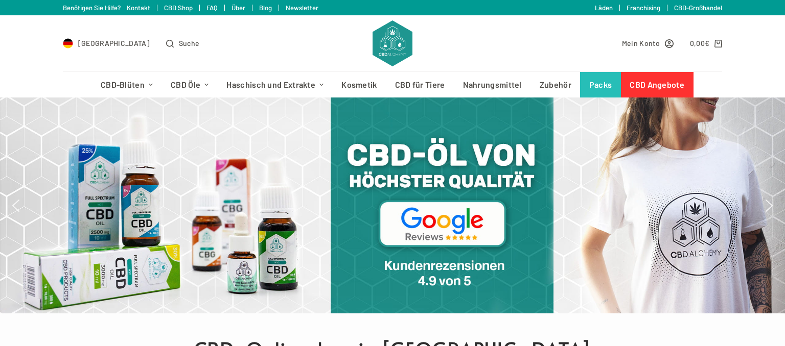  What do you see at coordinates (190, 85) in the screenshot?
I see `a: CBD Öle` at bounding box center [190, 85].